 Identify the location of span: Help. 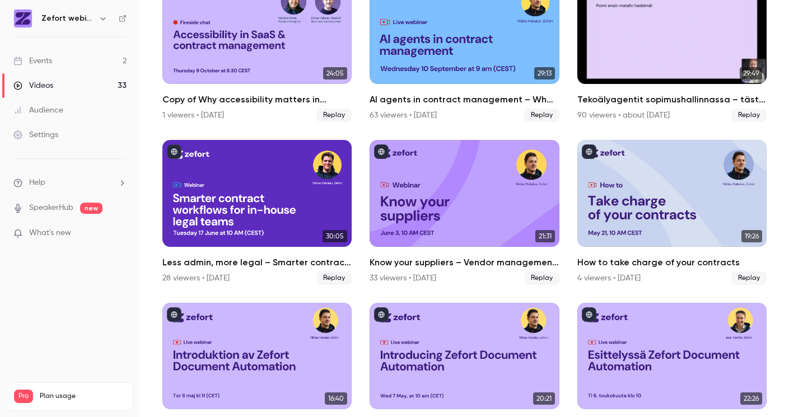
(37, 183).